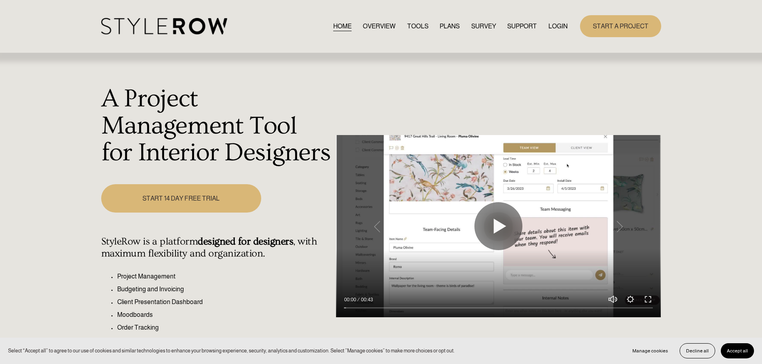  I want to click on p: Client Presentation Dashboard, so click(224, 302).